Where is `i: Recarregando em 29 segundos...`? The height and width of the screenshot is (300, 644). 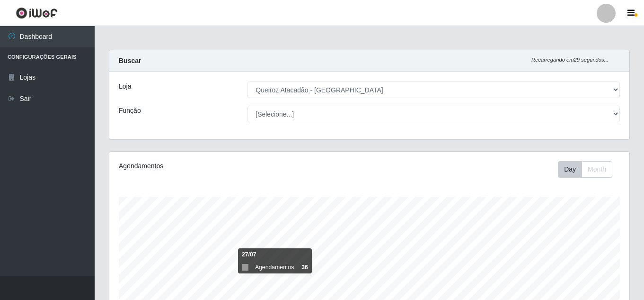
i: Recarregando em 29 segundos... is located at coordinates (569, 60).